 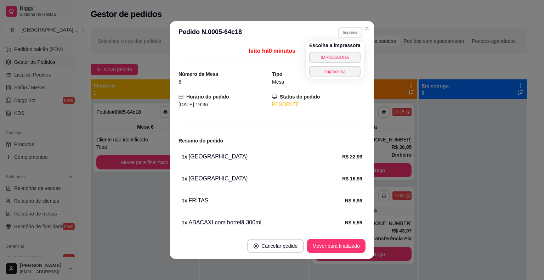 I want to click on span: calendar, so click(x=181, y=97).